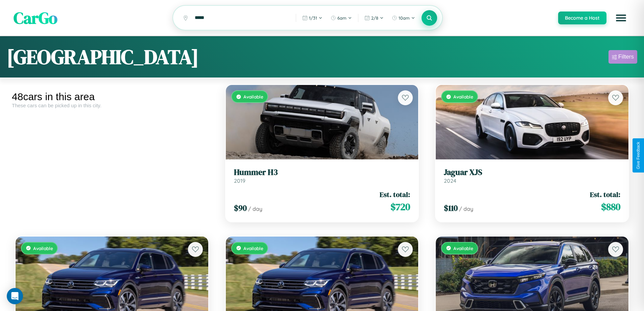 This screenshot has height=311, width=644. I want to click on span: 2 / 8, so click(375, 18).